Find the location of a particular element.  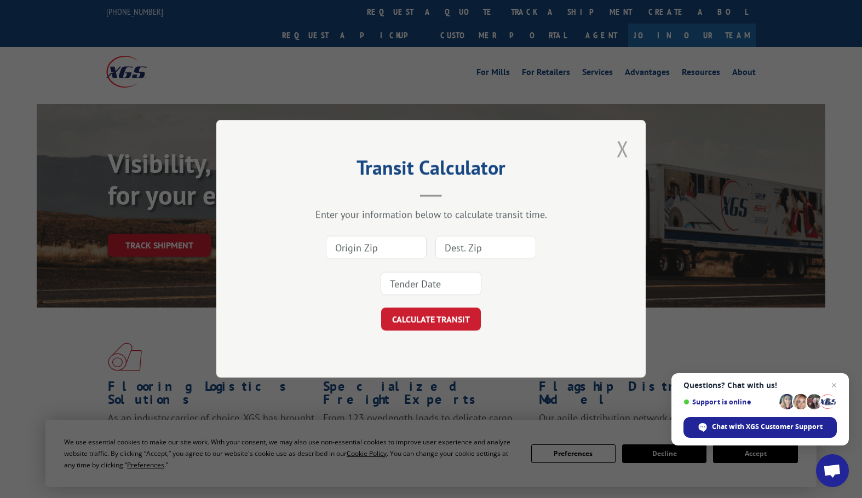

button: Close modal is located at coordinates (623, 148).